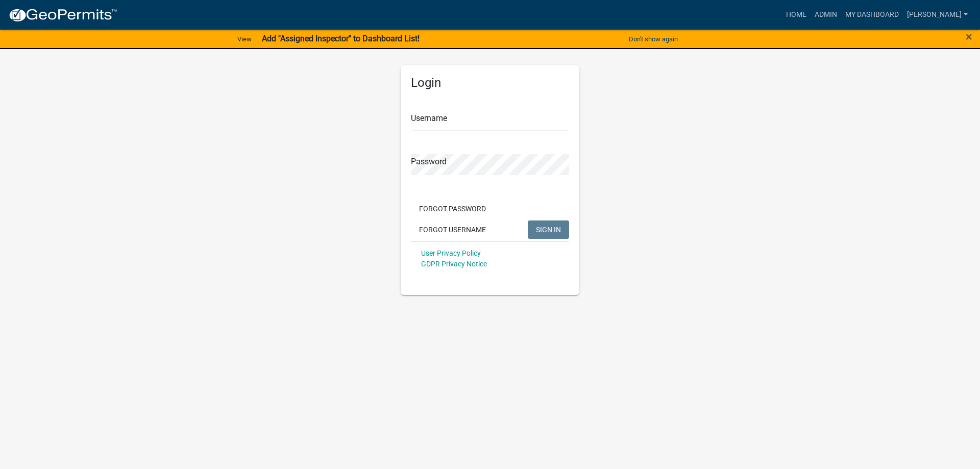  I want to click on button: Forgot Password, so click(452, 209).